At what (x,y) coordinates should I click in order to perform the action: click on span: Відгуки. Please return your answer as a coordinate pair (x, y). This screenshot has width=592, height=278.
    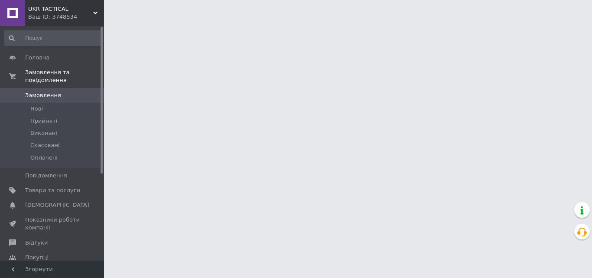
    Looking at the image, I should click on (36, 243).